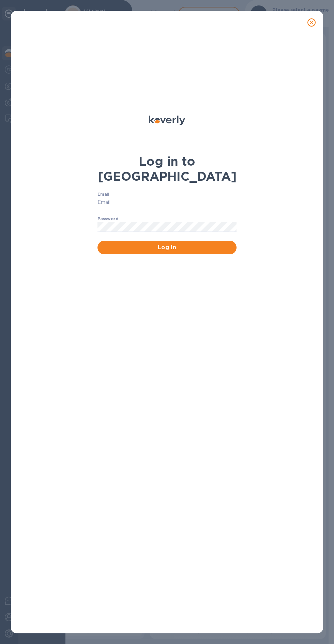 Image resolution: width=334 pixels, height=644 pixels. What do you see at coordinates (167, 247) in the screenshot?
I see `span: Log In` at bounding box center [167, 247].